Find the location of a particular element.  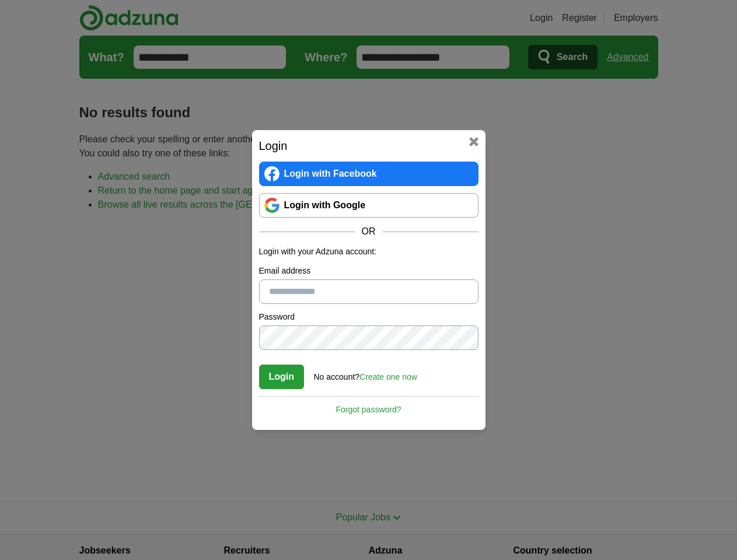

label: Email address is located at coordinates (369, 271).